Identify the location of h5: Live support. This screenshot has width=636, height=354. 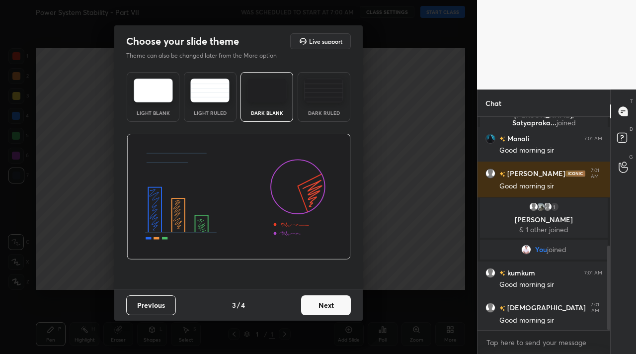
(326, 41).